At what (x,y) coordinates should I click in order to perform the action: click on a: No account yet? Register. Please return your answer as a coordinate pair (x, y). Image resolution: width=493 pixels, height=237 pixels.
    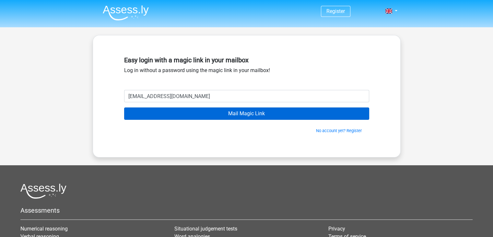
    Looking at the image, I should click on (339, 130).